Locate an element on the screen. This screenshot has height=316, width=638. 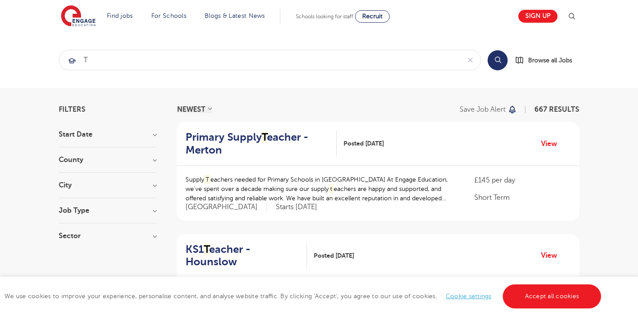
a: Sign up is located at coordinates (538, 16).